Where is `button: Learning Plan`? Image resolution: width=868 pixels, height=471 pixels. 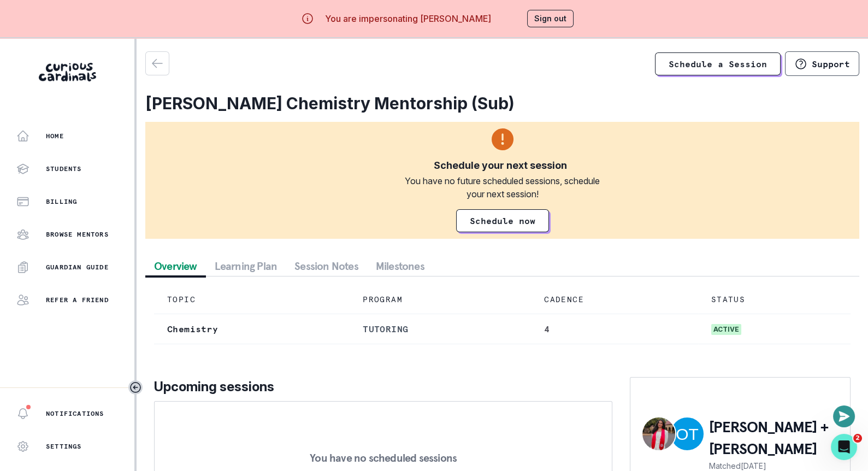
button: Learning Plan is located at coordinates (246, 266).